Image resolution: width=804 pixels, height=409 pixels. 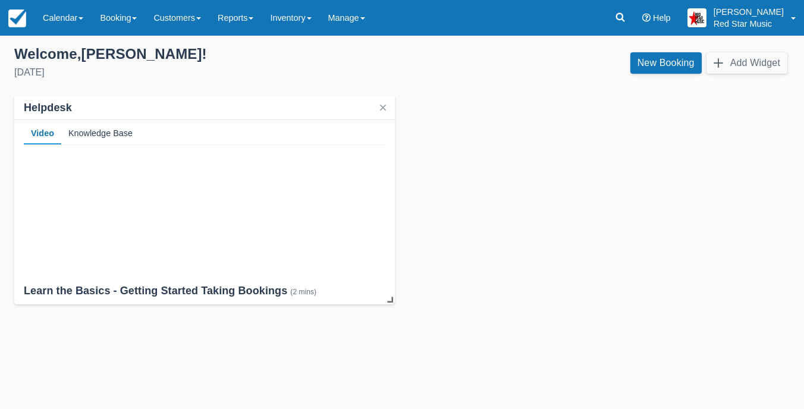 What do you see at coordinates (48, 108) in the screenshot?
I see `div: Helpdesk` at bounding box center [48, 108].